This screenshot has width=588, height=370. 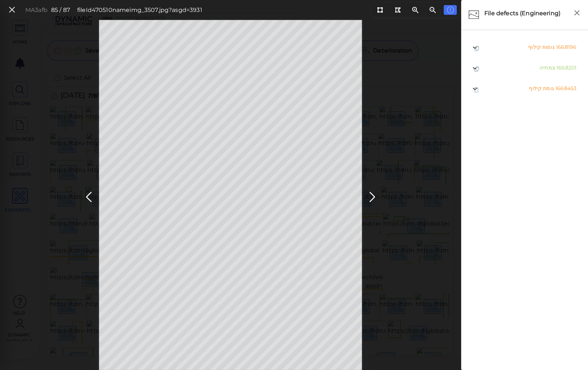 What do you see at coordinates (541, 89) in the screenshot?
I see `span: גומת קילוף` at bounding box center [541, 89].